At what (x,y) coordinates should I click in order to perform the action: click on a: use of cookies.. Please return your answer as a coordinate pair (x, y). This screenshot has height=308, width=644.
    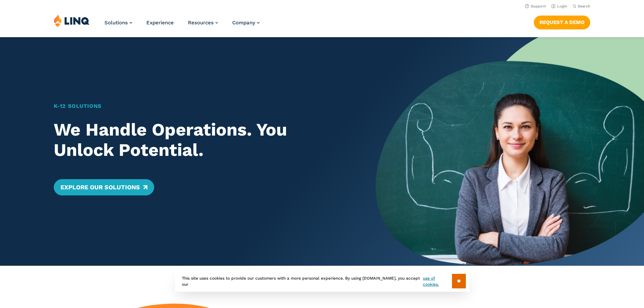
    Looking at the image, I should click on (437, 281).